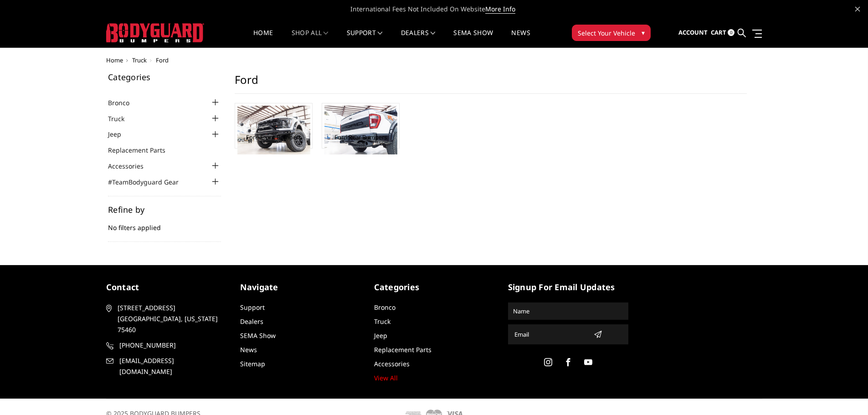 The width and height of the screenshot is (868, 415). Describe the element at coordinates (139, 61) in the screenshot. I see `span: Truck` at that location.